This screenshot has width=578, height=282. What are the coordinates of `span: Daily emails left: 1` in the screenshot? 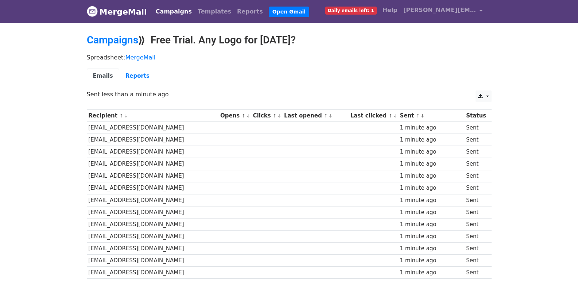 It's located at (351, 11).